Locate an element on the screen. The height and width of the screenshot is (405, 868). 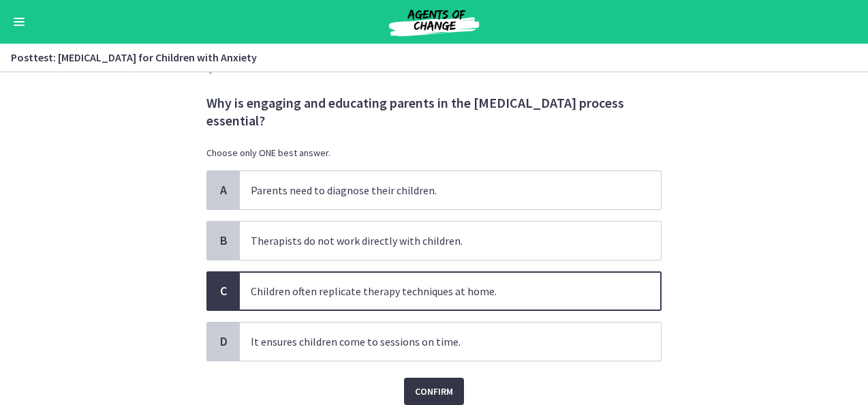
span: A is located at coordinates (224, 190).